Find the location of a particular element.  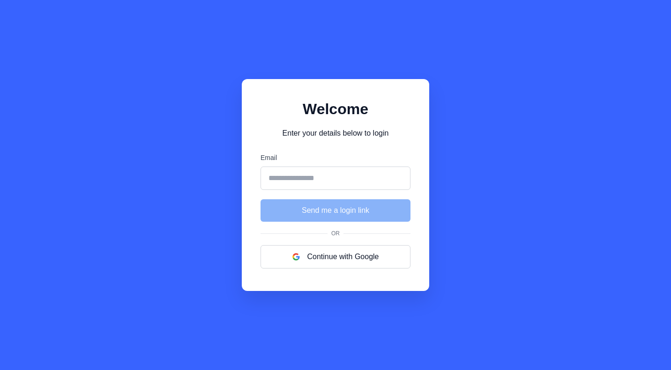

button: Send me a login link is located at coordinates (335, 211).